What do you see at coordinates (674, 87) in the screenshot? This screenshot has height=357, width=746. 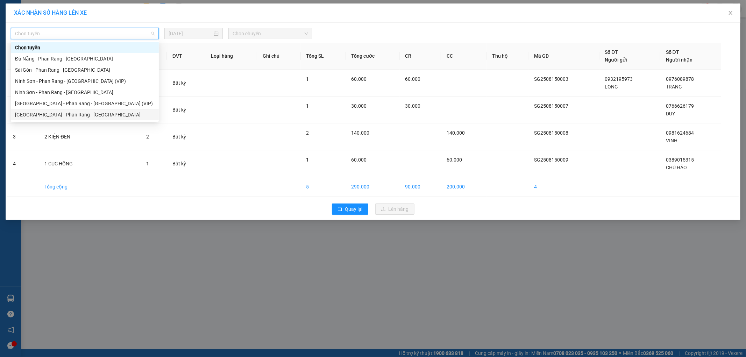 I see `span: TRANG` at bounding box center [674, 87].